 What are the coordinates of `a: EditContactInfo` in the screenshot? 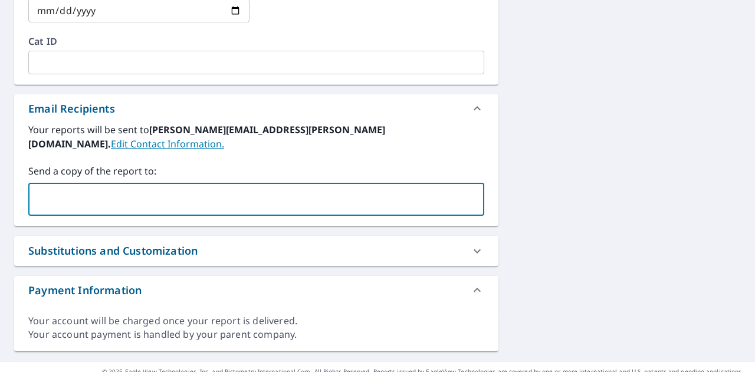 It's located at (167, 144).